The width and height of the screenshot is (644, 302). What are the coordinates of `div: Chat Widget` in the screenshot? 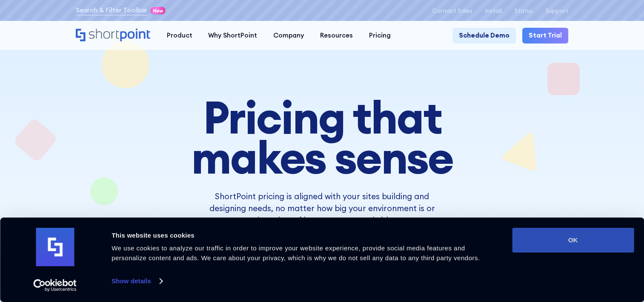 It's located at (568, 252).